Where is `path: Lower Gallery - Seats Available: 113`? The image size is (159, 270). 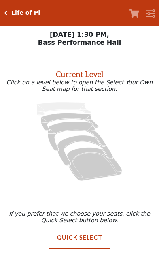 path: Lower Gallery - Seats Available: 113 is located at coordinates (70, 122).